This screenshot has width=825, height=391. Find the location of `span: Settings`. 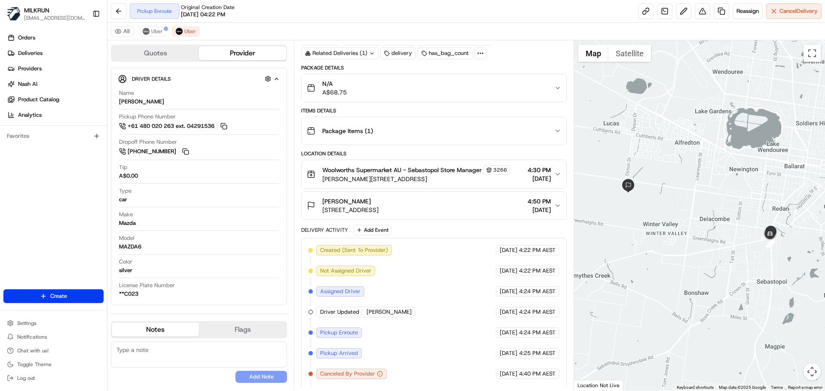

span: Settings is located at coordinates (27, 324).